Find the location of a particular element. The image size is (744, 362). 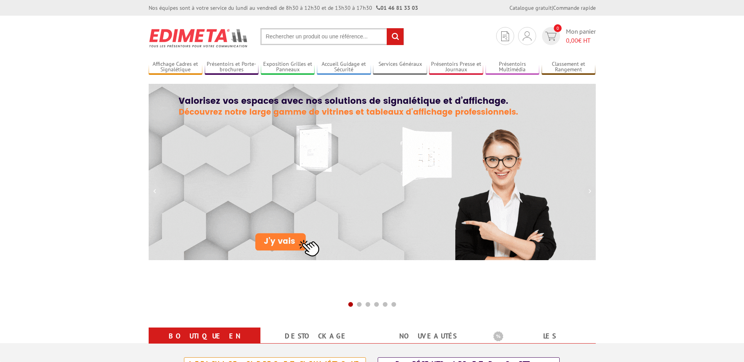

b: Les promotions is located at coordinates (543, 337).